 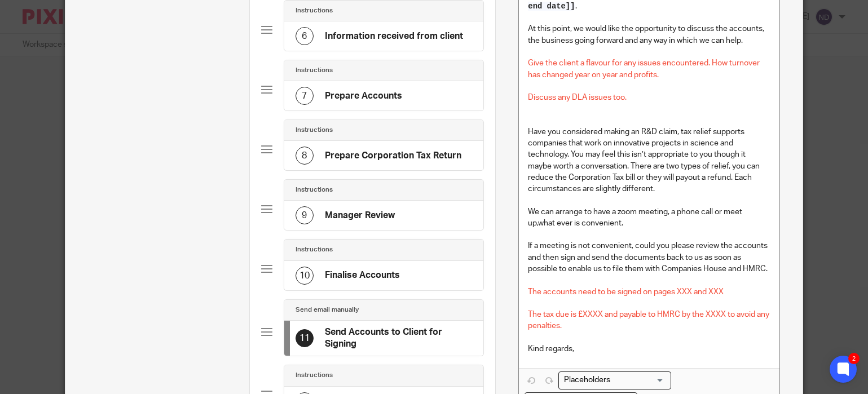 What do you see at coordinates (612, 380) in the screenshot?
I see `input: Search for option` at bounding box center [612, 380].